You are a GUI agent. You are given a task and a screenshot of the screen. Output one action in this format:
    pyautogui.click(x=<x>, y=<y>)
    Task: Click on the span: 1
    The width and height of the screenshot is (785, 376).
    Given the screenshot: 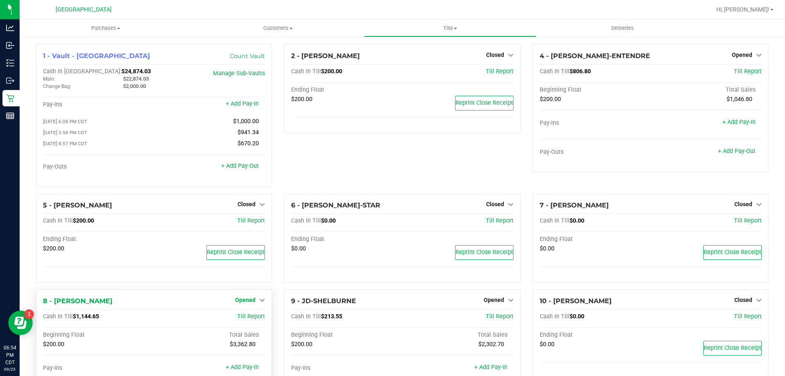 What is the action you would take?
    pyautogui.click(x=5, y=4)
    